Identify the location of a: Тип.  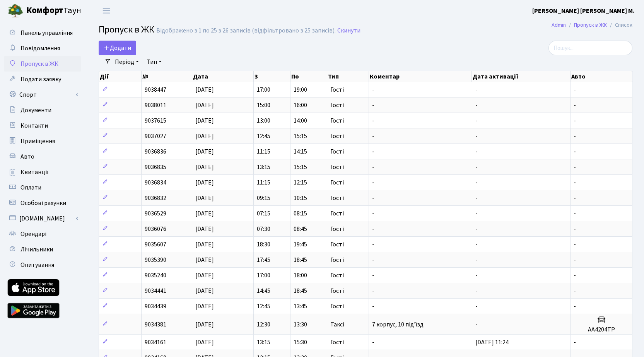
(154, 62).